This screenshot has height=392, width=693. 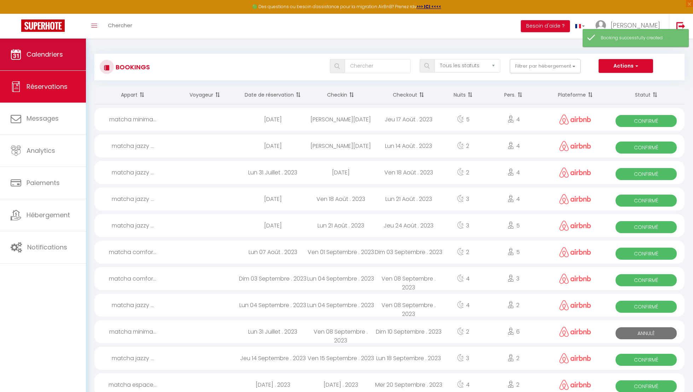 What do you see at coordinates (120, 26) in the screenshot?
I see `a: Chercher` at bounding box center [120, 26].